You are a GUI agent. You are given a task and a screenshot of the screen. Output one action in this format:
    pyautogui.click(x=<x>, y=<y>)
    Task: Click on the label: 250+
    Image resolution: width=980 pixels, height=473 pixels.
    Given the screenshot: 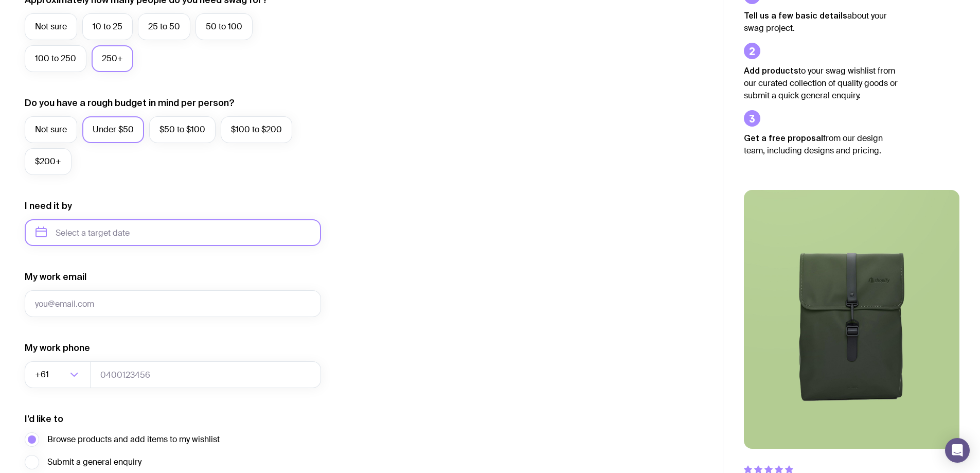 What is the action you would take?
    pyautogui.click(x=112, y=59)
    